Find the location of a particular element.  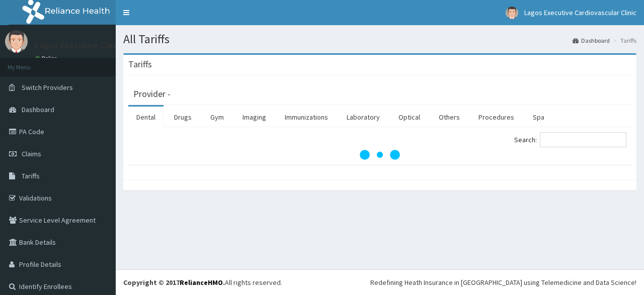

footer: All rights reserved. is located at coordinates (380, 282).